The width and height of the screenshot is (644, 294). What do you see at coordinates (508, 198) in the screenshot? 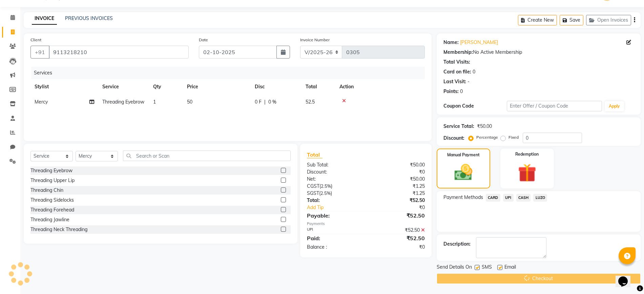
I see `span: UPI` at bounding box center [508, 198].